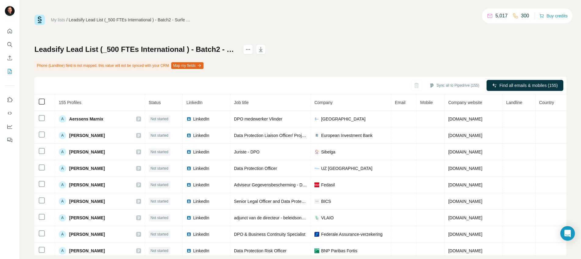  Describe the element at coordinates (326, 201) in the screenshot. I see `span: BICS` at that location.